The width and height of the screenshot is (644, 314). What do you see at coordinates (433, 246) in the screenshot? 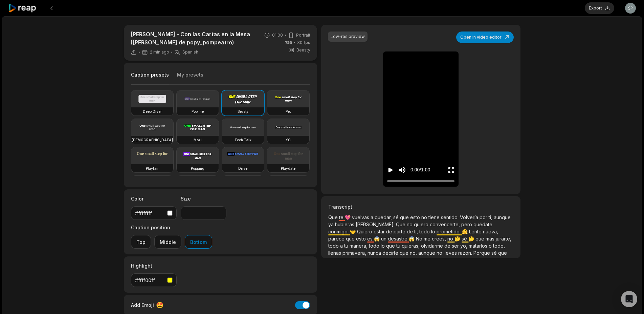
I see `span: olvidarme` at bounding box center [433, 246].